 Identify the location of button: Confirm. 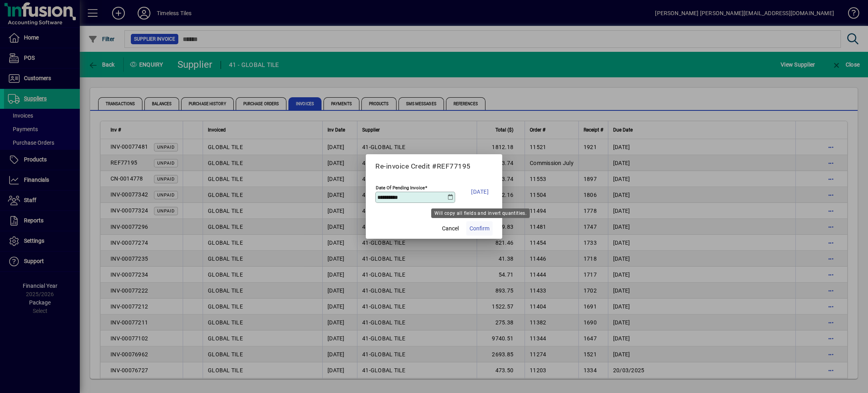
(480, 228).